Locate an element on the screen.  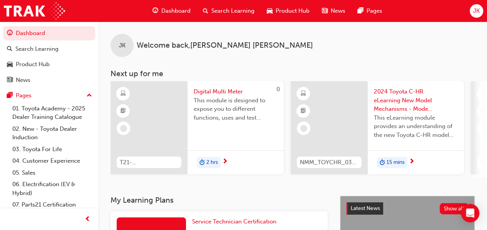
a: 0T21-FOD_DMM_PREREQDigital Multi MeterThis module is designed to expose you to different function... is located at coordinates (197, 128).